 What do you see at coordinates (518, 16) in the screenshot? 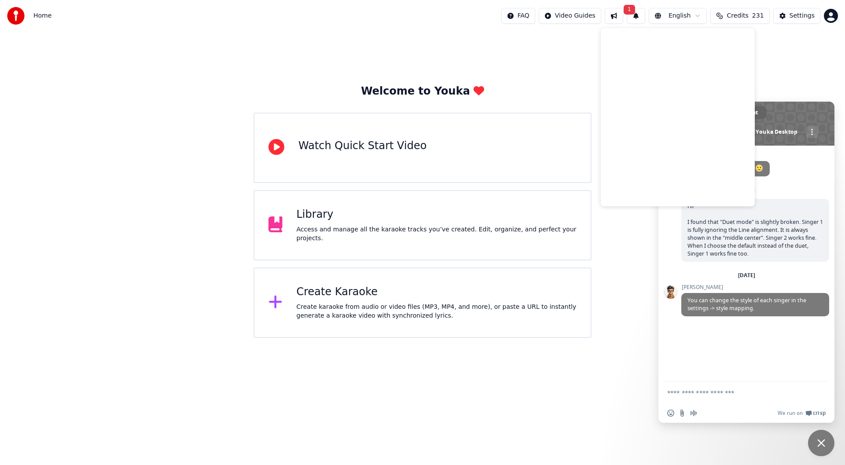
I see `button: FAQ` at bounding box center [518, 16].